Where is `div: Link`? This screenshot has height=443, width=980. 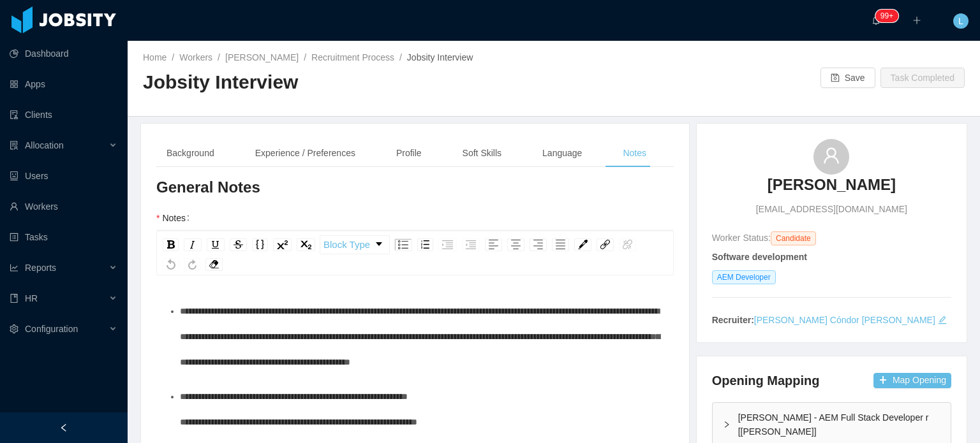
div: Link is located at coordinates (605, 245).